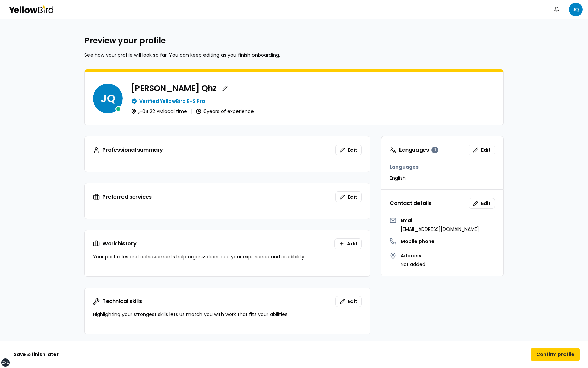 This screenshot has height=368, width=588. I want to click on div: Contact details, so click(410, 203).